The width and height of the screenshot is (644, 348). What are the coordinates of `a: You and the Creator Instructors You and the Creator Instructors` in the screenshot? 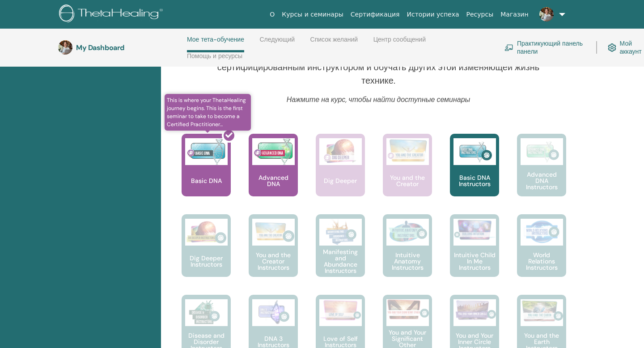 It's located at (273, 254).